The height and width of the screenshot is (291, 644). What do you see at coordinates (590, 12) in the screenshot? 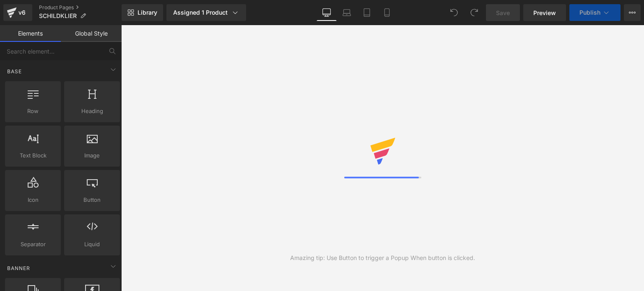
I see `span: Publish` at bounding box center [590, 12].